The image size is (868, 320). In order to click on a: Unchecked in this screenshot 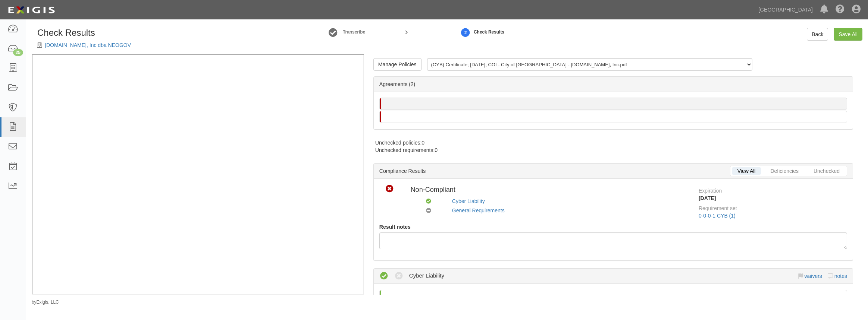, I will do `click(827, 171)`.